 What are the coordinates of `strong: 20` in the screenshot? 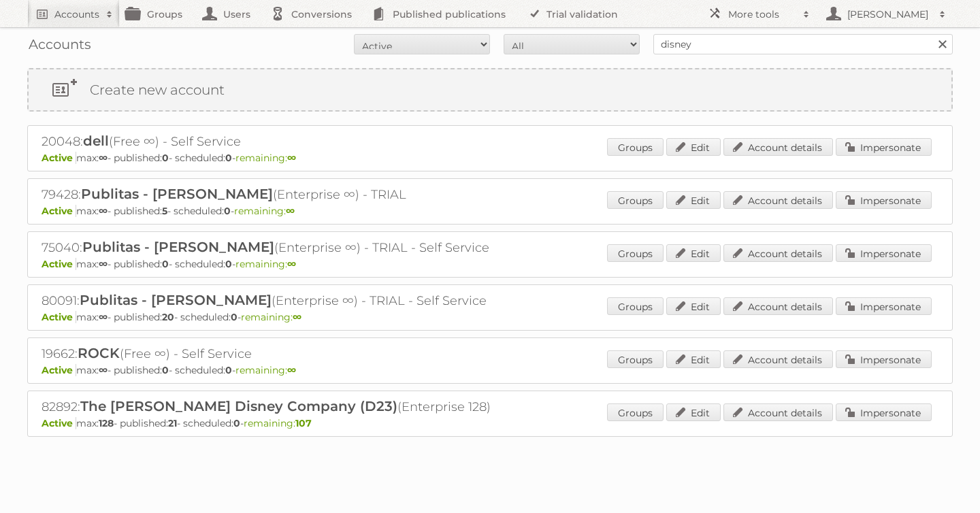 It's located at (168, 317).